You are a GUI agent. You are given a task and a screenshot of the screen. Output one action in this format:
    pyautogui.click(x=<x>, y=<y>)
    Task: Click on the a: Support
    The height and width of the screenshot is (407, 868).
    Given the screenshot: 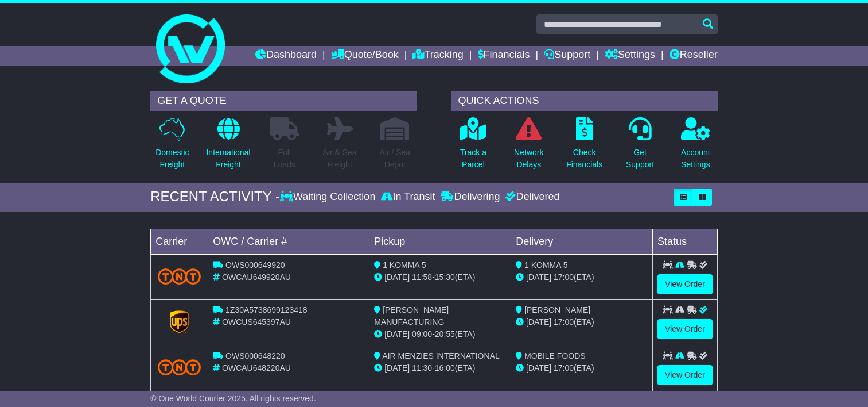 What is the action you would take?
    pyautogui.click(x=567, y=56)
    